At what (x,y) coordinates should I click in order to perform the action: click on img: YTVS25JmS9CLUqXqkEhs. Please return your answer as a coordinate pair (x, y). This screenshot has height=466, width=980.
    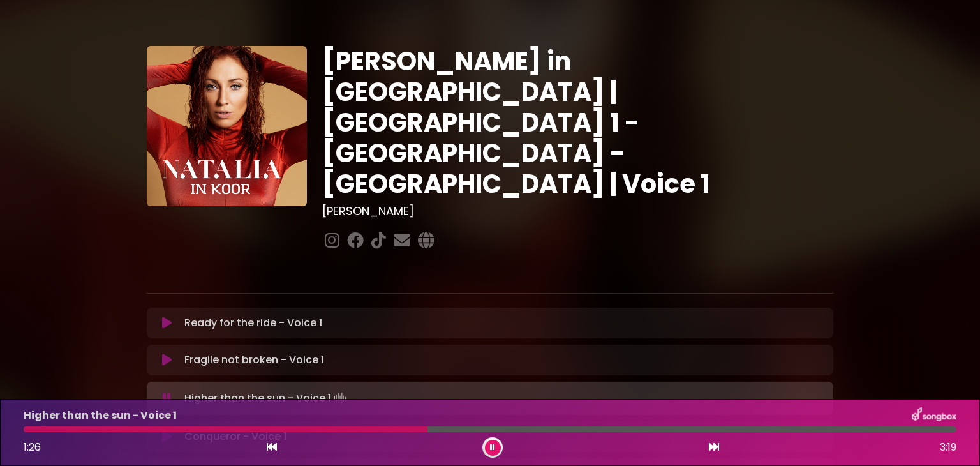
    Looking at the image, I should click on (226, 125).